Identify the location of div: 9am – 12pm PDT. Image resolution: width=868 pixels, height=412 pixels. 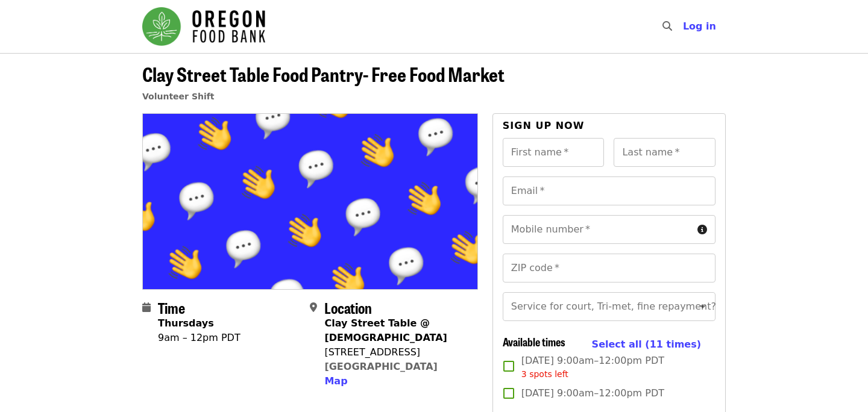
(199, 338).